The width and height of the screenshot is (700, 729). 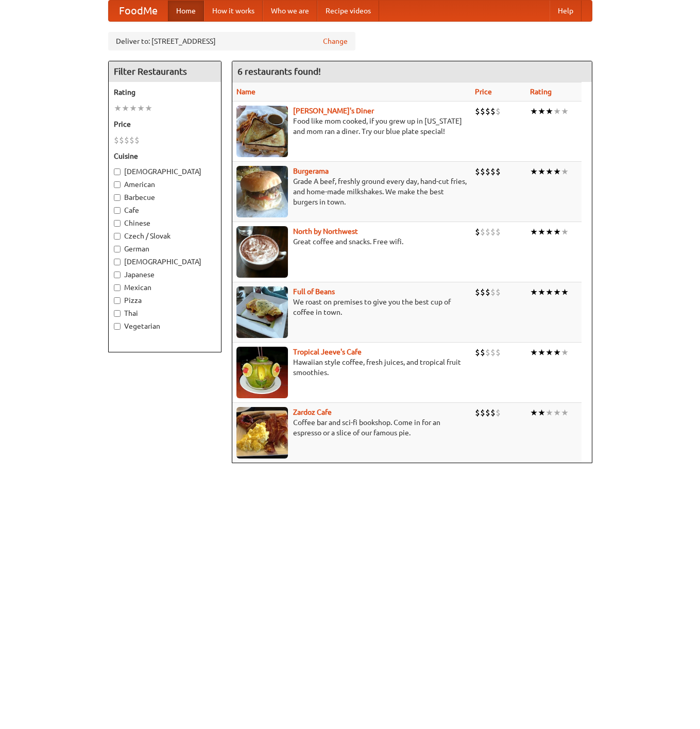 I want to click on input: German, so click(x=117, y=249).